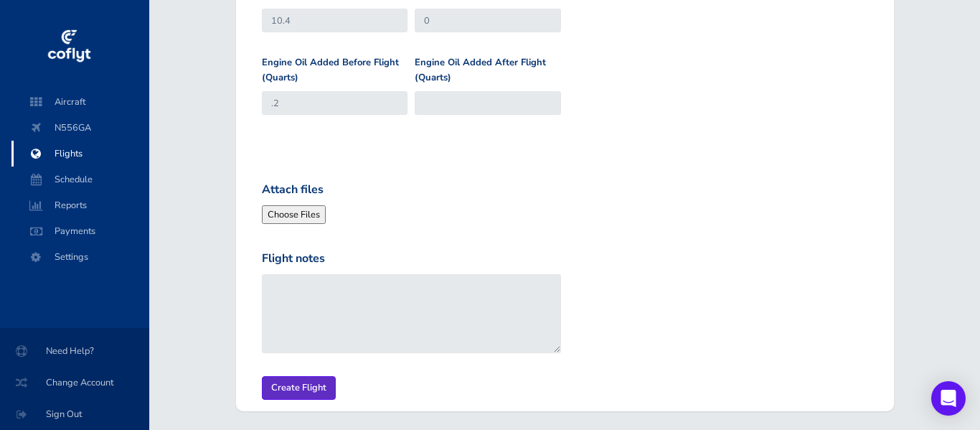  I want to click on label: Flight notes, so click(293, 259).